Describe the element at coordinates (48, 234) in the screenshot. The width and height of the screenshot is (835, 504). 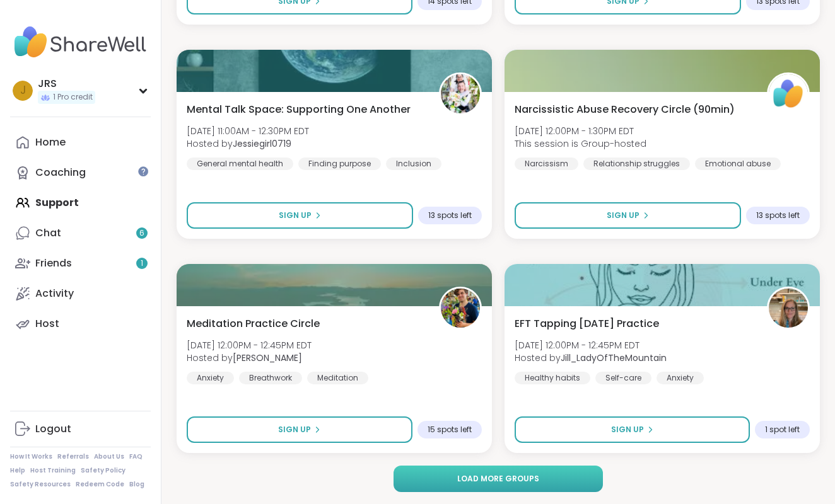
I see `div: Chat` at that location.